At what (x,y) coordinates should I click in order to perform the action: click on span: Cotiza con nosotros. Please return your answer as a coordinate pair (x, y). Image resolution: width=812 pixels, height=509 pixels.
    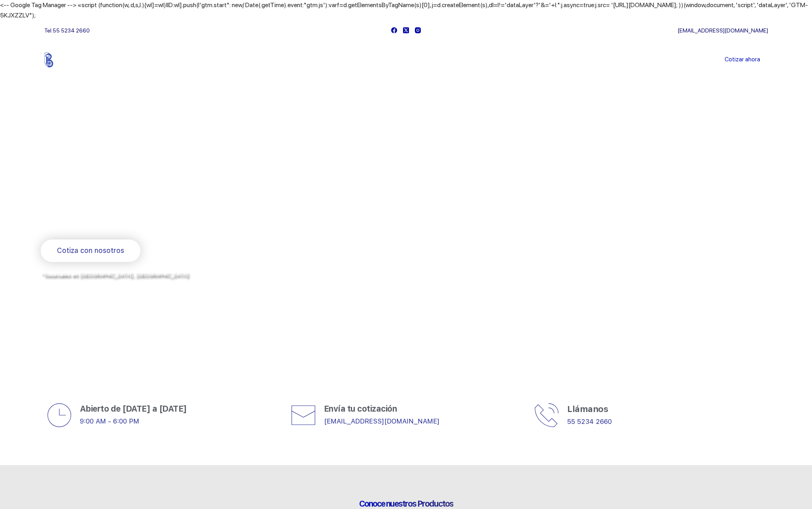
    Looking at the image, I should click on (91, 250).